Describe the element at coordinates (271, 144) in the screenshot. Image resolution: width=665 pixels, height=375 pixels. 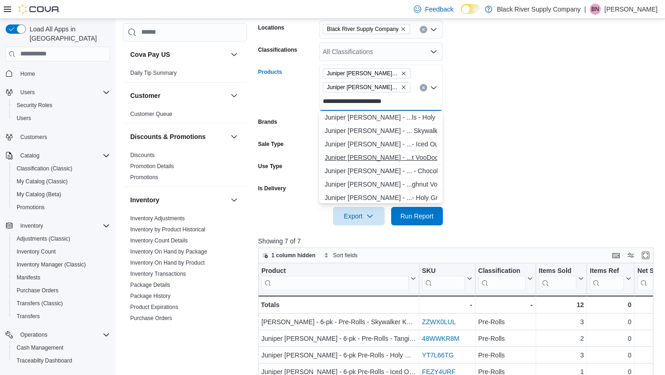
I see `label: Sale Type` at that location.